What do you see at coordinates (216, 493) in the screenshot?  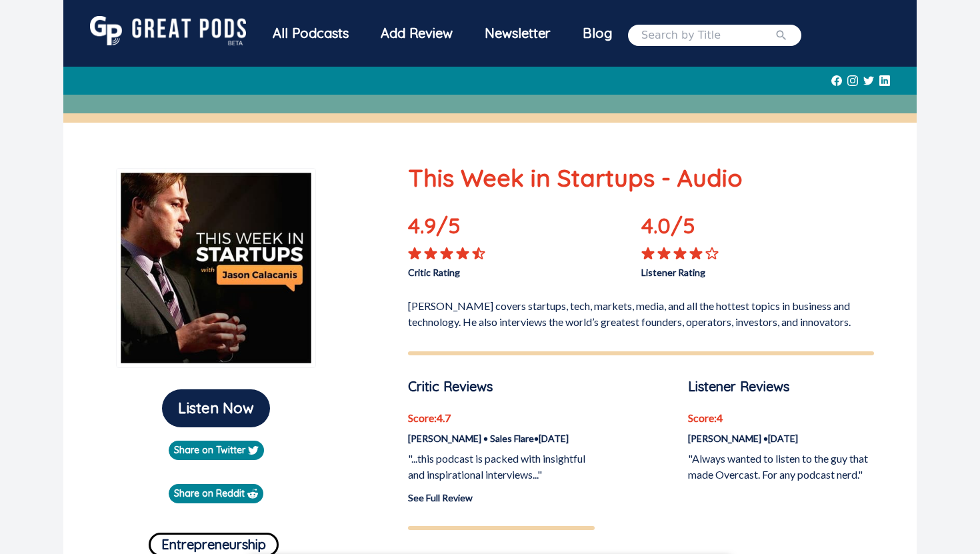 I see `a: Share on Reddit` at bounding box center [216, 493].